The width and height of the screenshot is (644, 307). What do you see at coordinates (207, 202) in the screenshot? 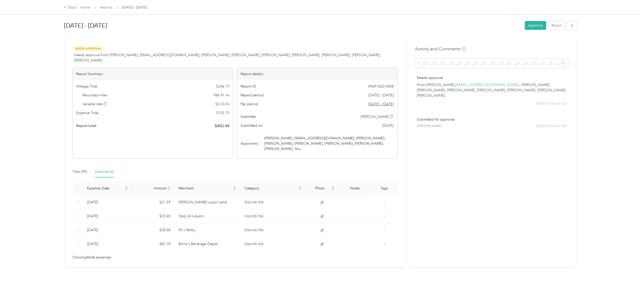
I see `td: Beecher's Liquor Land` at bounding box center [207, 202].